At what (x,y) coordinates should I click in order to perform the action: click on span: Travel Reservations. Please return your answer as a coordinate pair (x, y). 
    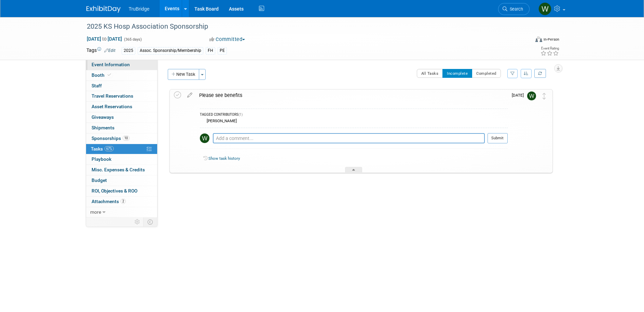
    Looking at the image, I should click on (112, 96).